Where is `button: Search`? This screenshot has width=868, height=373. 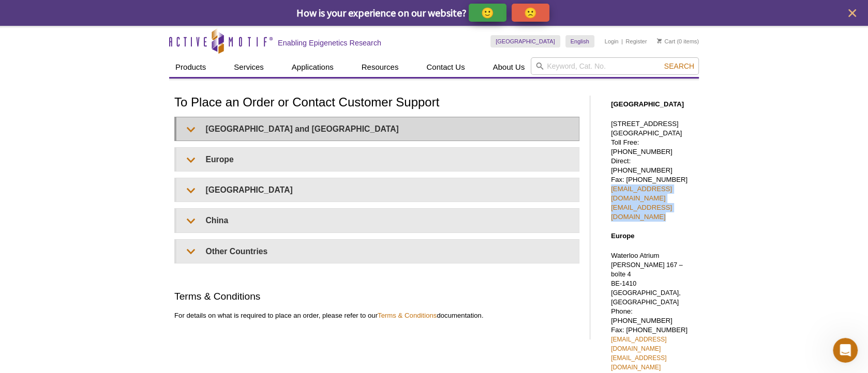 button: Search is located at coordinates (679, 66).